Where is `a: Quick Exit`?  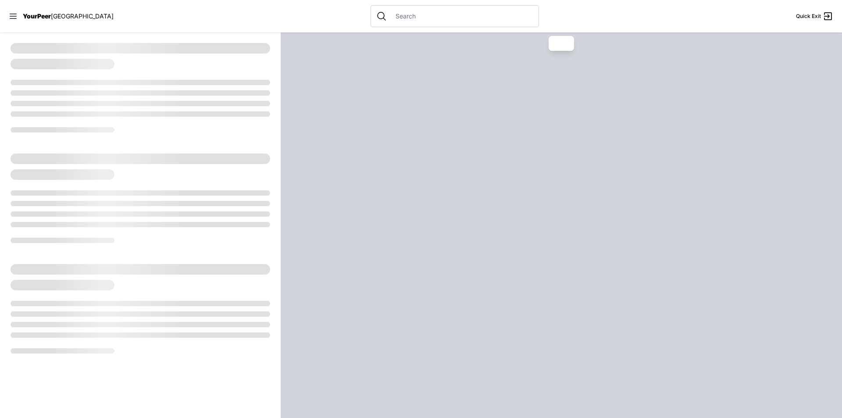
a: Quick Exit is located at coordinates (815, 16).